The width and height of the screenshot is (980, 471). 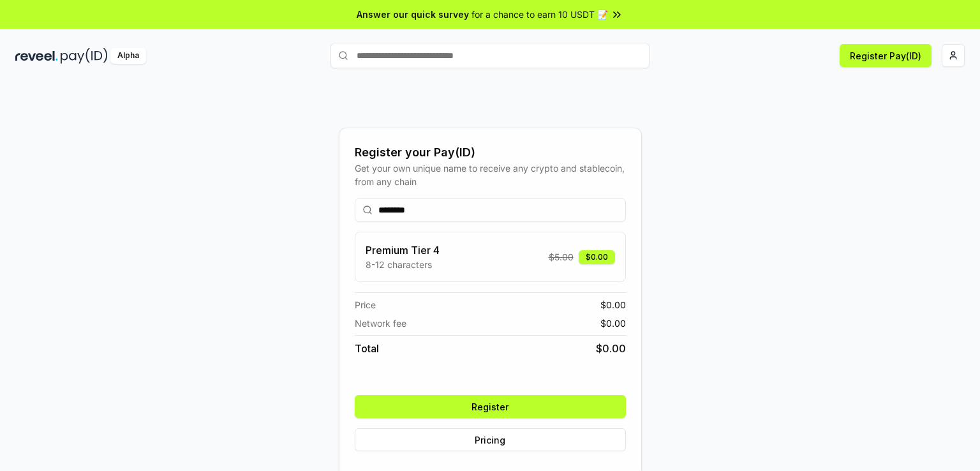 I want to click on div: Alpha, so click(x=128, y=55).